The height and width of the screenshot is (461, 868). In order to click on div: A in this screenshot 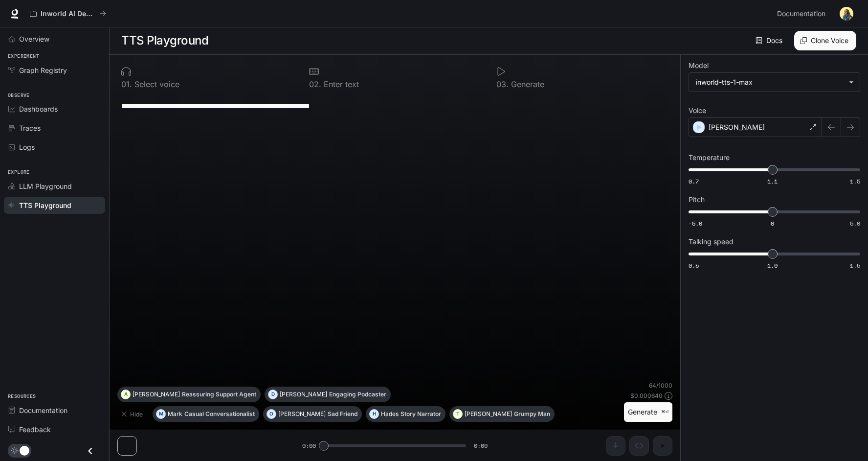, I will do `click(125, 395)`.